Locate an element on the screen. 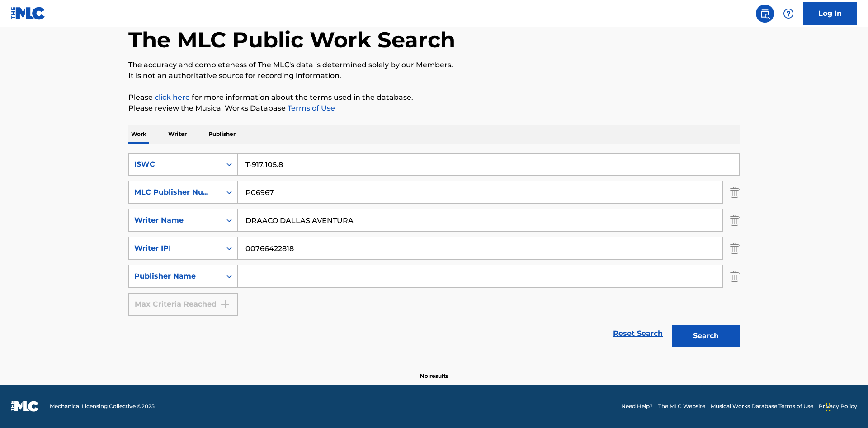 This screenshot has height=428, width=868. p: No results is located at coordinates (434, 371).